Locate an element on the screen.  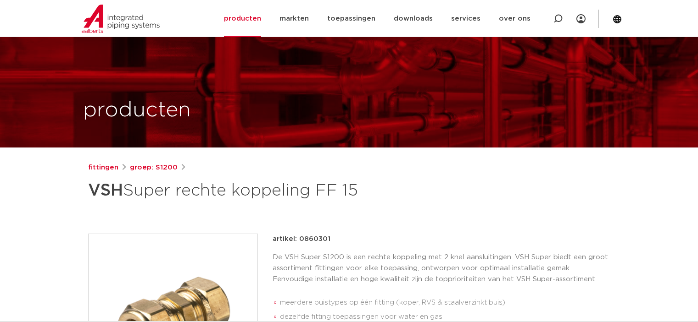
a: groep: S1200 is located at coordinates (154, 168).